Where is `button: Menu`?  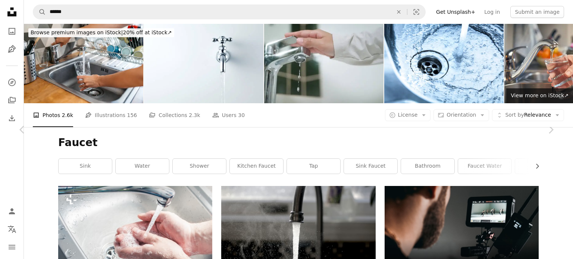
button: Menu is located at coordinates (12, 247).